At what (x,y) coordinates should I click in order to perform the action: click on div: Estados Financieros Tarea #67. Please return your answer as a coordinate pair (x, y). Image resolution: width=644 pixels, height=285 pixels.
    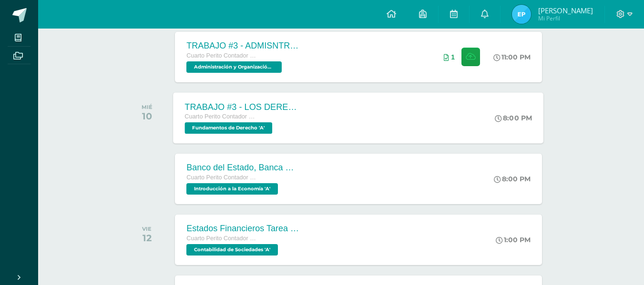
    Looking at the image, I should click on (244, 229).